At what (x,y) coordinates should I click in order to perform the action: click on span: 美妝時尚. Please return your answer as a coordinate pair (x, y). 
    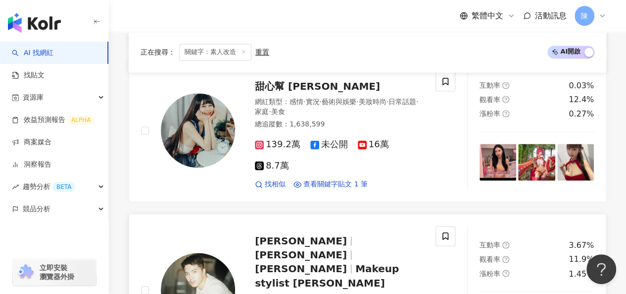
    Looking at the image, I should click on (372, 102).